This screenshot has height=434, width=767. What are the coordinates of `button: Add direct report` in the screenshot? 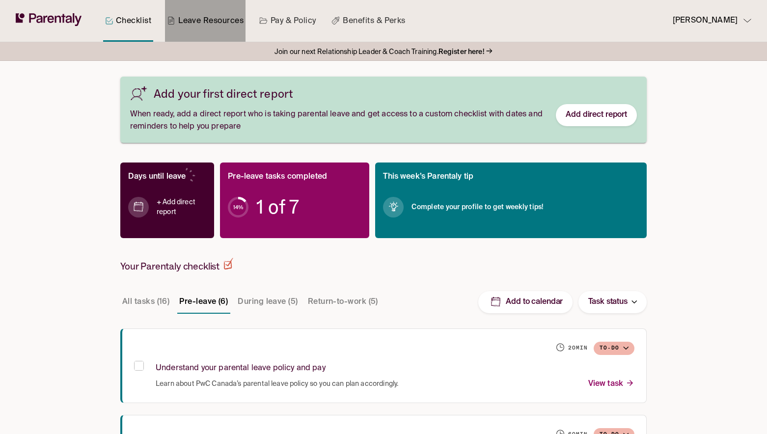 It's located at (596, 115).